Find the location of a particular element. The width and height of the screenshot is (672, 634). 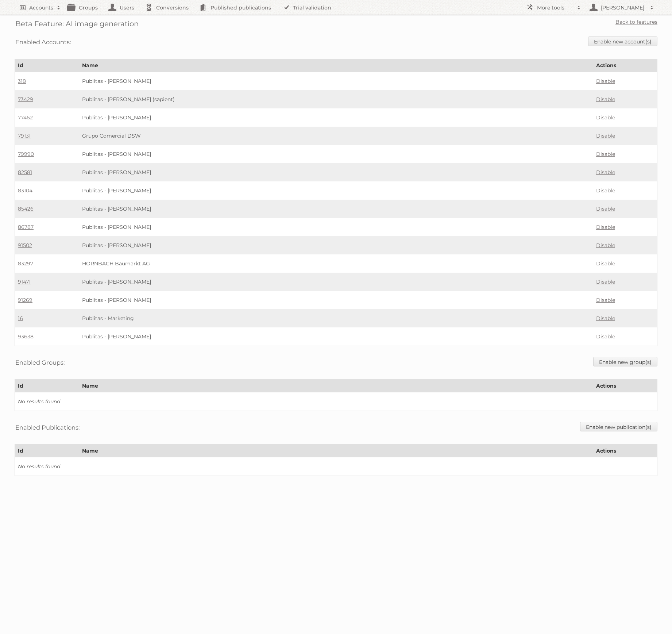

td: Grupo Comercial DSW is located at coordinates (336, 136).